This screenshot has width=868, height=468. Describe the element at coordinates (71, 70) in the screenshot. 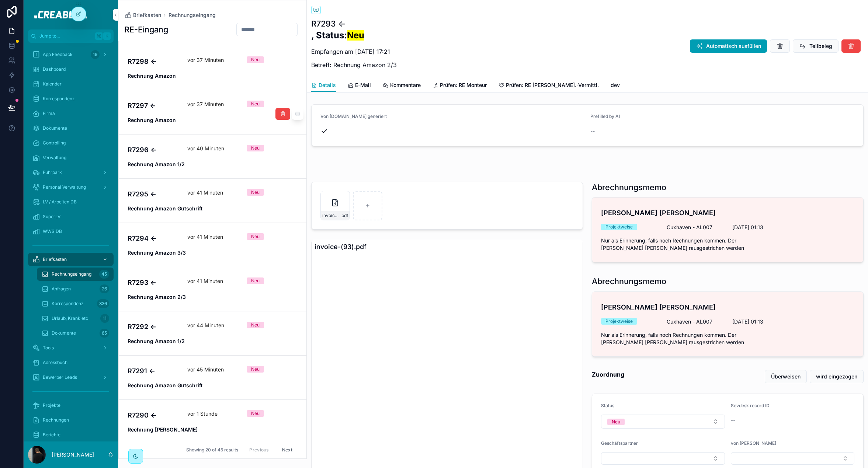

I see `a: Dashboard` at that location.